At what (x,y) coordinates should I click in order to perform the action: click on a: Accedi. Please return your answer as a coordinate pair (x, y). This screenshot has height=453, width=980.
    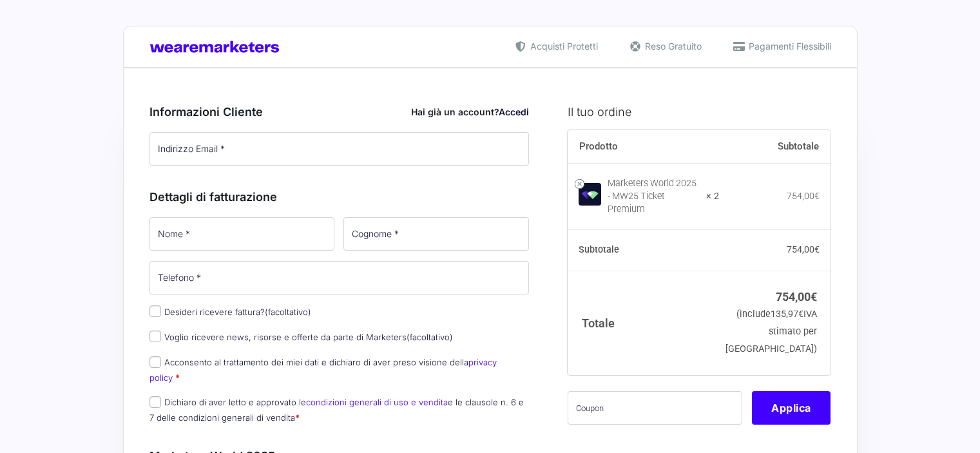
    Looking at the image, I should click on (514, 111).